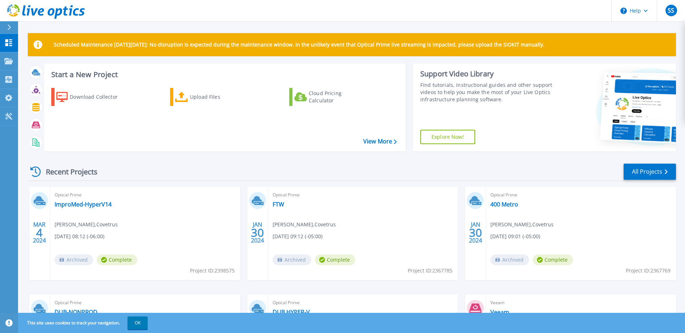 The height and width of the screenshot is (333, 685). Describe the element at coordinates (649, 172) in the screenshot. I see `a: All Projects` at that location.